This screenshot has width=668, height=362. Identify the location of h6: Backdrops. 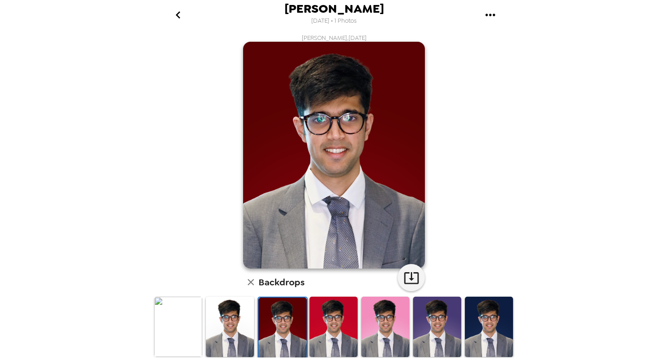
(281, 282).